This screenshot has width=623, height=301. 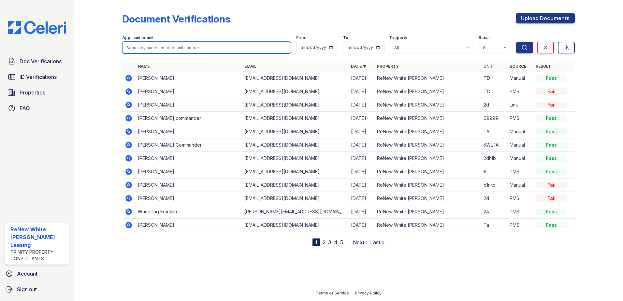 I want to click on a: Doc Verifications, so click(x=37, y=61).